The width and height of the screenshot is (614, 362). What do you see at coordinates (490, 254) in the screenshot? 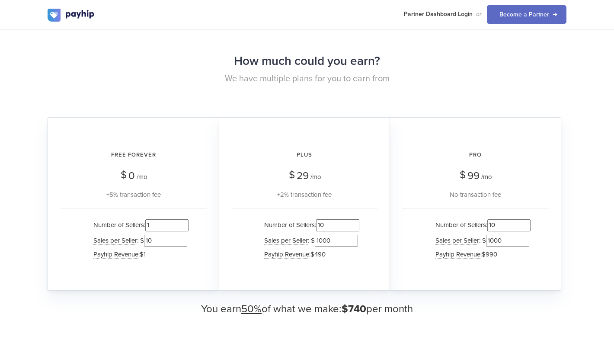
I see `span: $990` at bounding box center [490, 254].